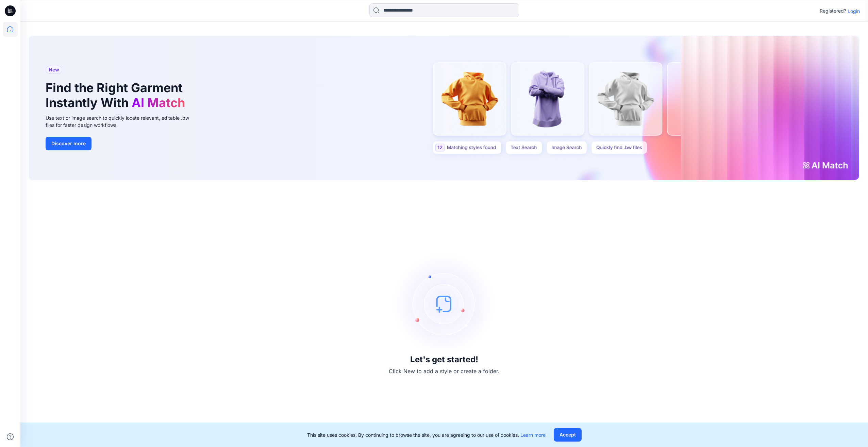 The width and height of the screenshot is (868, 447). What do you see at coordinates (122, 122) in the screenshot?
I see `div: Use text or image search to quickly locate relevant, editable .bw files for faster design workflows.` at bounding box center [122, 122].